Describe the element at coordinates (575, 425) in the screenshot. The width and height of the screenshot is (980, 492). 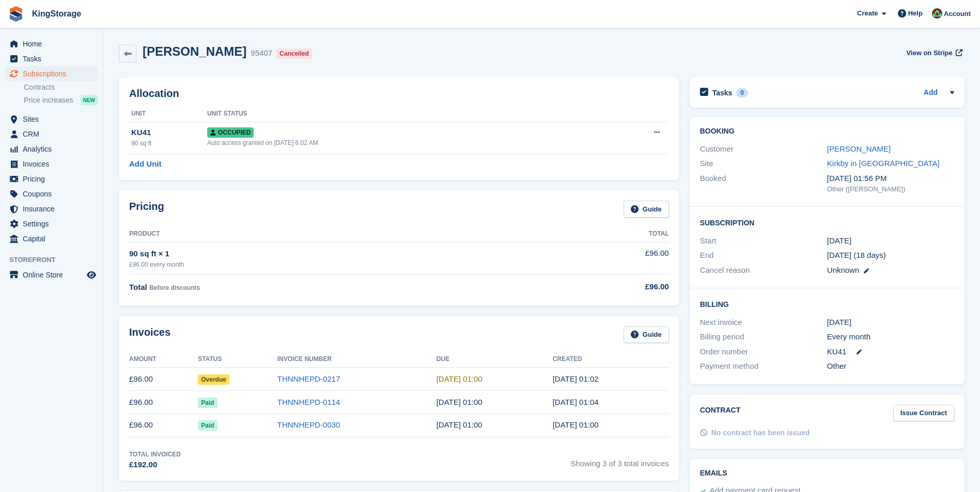
I see `time: 2025-07-17 00:00:49 UTC` at that location.